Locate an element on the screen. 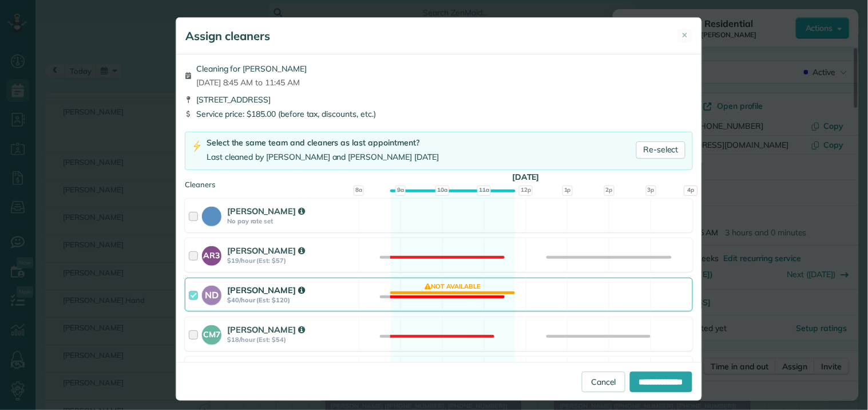 This screenshot has width=868, height=410. strong: ND is located at coordinates (212, 293).